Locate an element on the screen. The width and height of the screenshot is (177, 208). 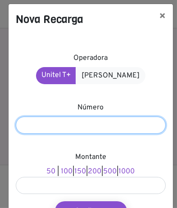
label: Número is located at coordinates (91, 107).